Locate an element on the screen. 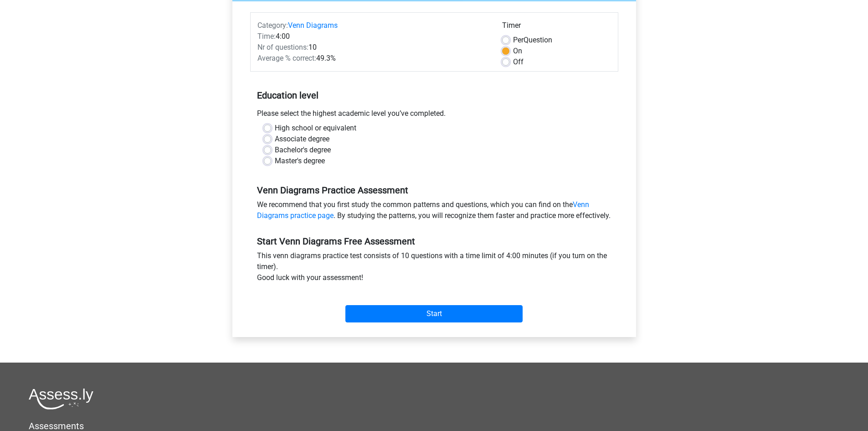 The width and height of the screenshot is (868, 431). h5: Start Venn Diagrams Free Assessment is located at coordinates (434, 241).